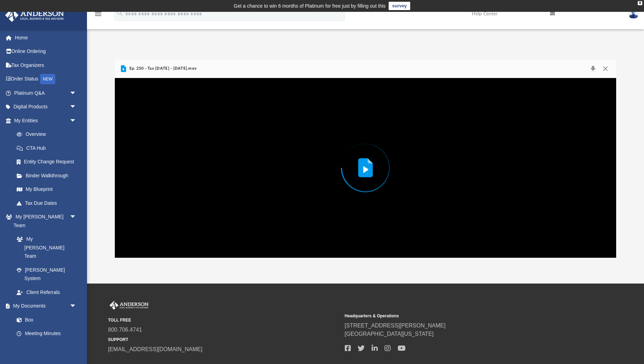 The height and width of the screenshot is (364, 644). Describe the element at coordinates (592, 68) in the screenshot. I see `button: Download` at that location.